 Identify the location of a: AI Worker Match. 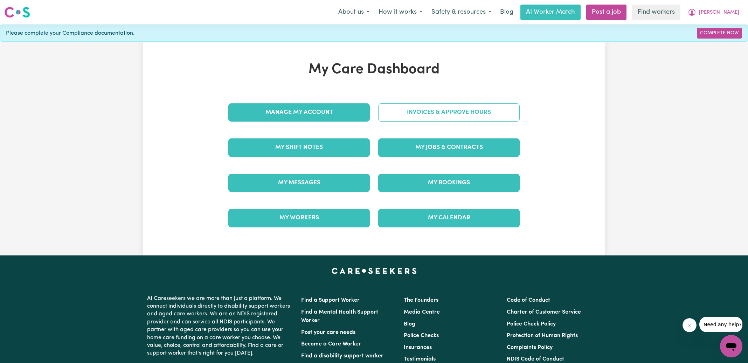
(551, 12).